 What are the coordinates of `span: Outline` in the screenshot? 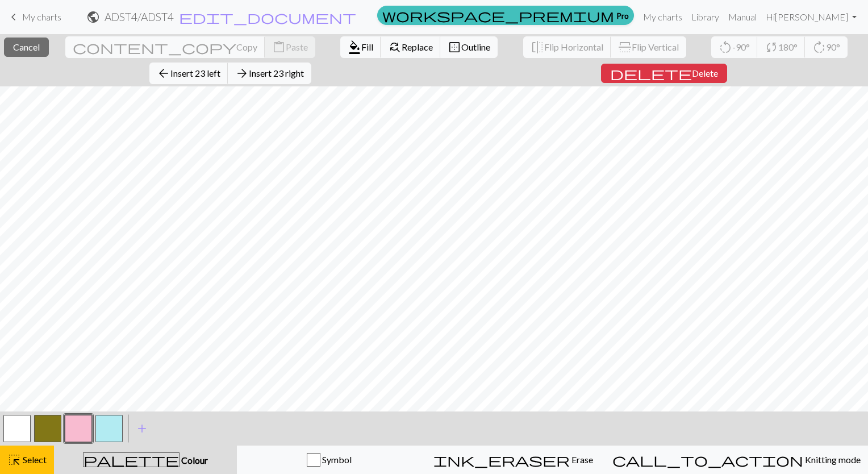 It's located at (476, 47).